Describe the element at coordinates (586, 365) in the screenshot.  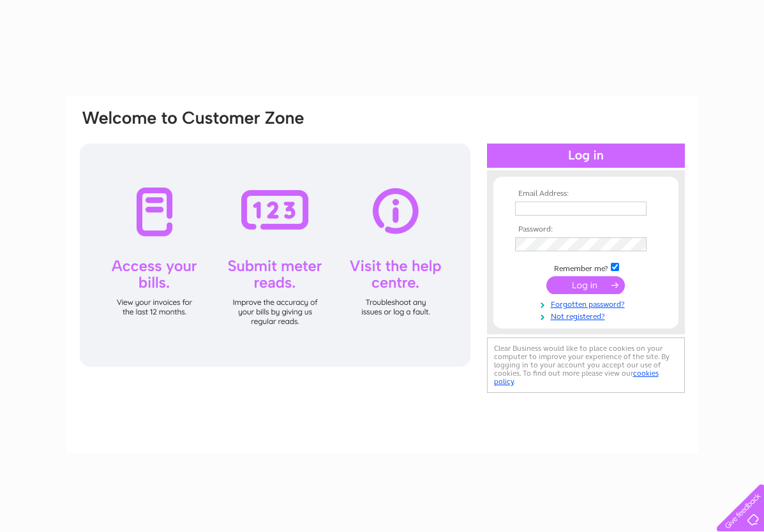
I see `div: Clear Business would like to place cookies on your computer to improve your experience of the sit...` at that location.